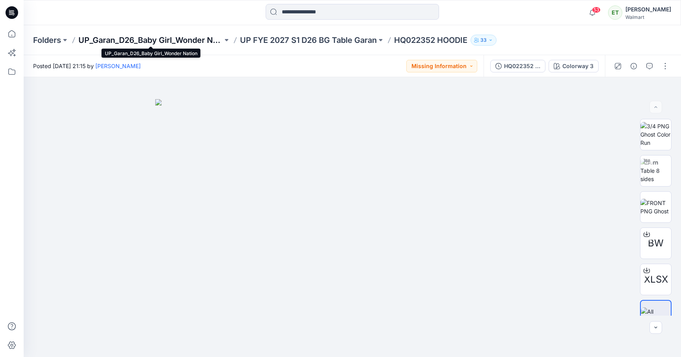  What do you see at coordinates (518, 66) in the screenshot?
I see `button: HQ022352 HOODIE` at bounding box center [518, 66].